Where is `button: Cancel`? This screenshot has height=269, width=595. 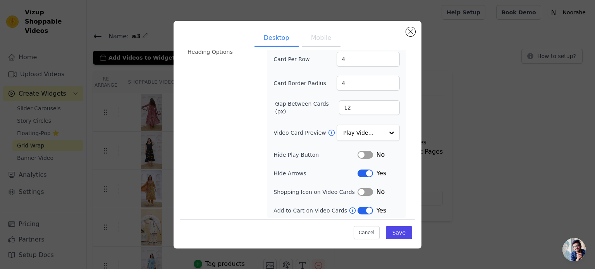 button: Cancel is located at coordinates (366, 233).